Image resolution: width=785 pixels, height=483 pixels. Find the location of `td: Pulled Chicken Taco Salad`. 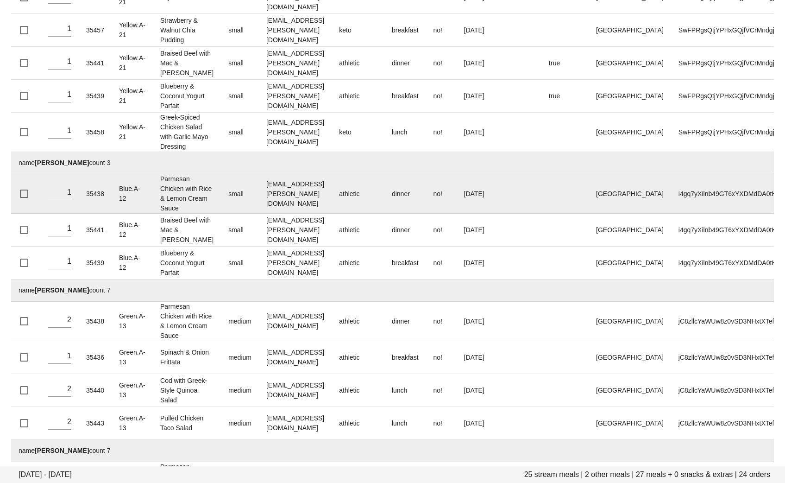

td: Pulled Chicken Taco Salad is located at coordinates (187, 423).